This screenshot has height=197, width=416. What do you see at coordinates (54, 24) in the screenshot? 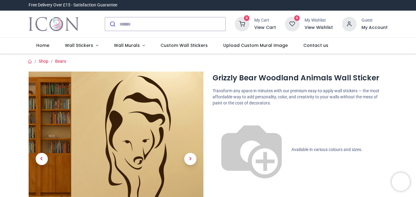
I see `span: Logo of Icon Wall Stickers` at bounding box center [54, 24].